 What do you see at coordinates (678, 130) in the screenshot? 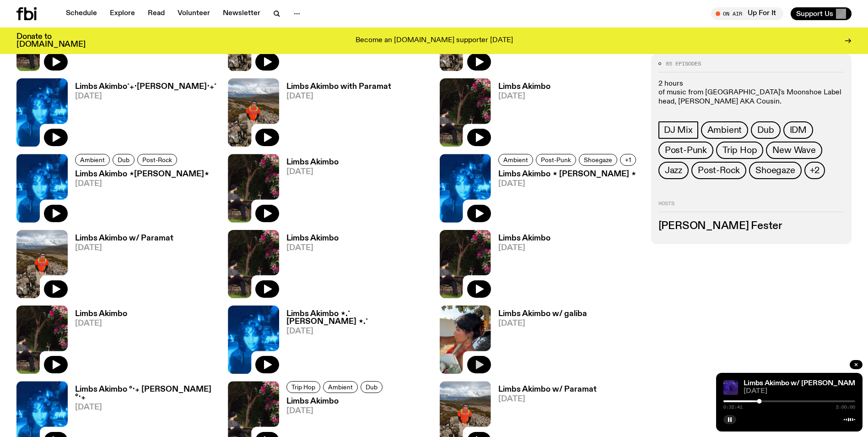
I see `span: DJ Mix` at bounding box center [678, 130].